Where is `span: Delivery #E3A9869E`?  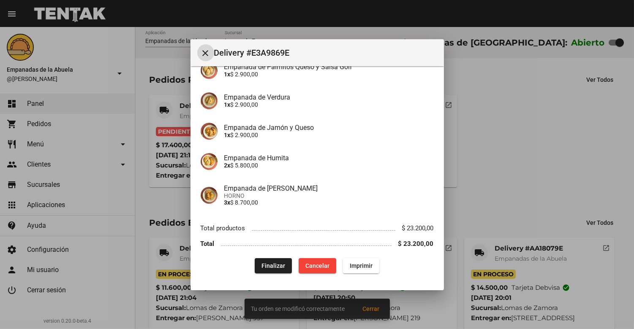
span: Delivery #E3A9869E is located at coordinates (326, 53).